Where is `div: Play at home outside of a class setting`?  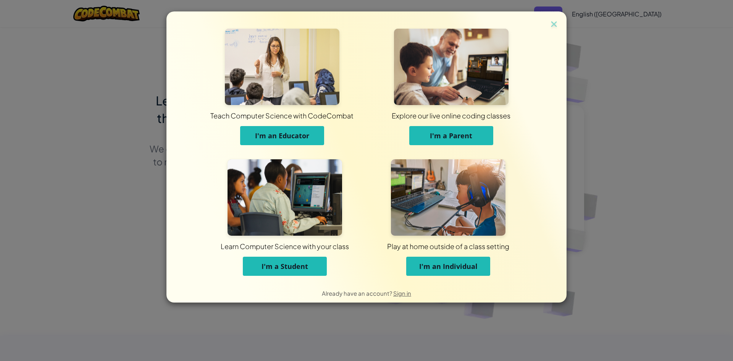 div: Play at home outside of a class setting is located at coordinates (448, 246).